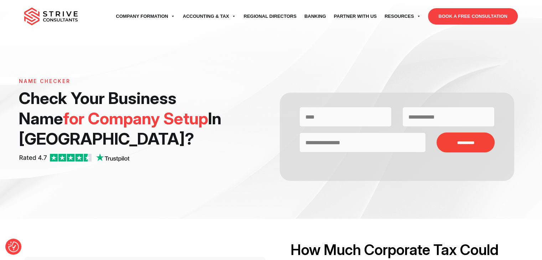  Describe the element at coordinates (402, 16) in the screenshot. I see `a: Resources` at that location.